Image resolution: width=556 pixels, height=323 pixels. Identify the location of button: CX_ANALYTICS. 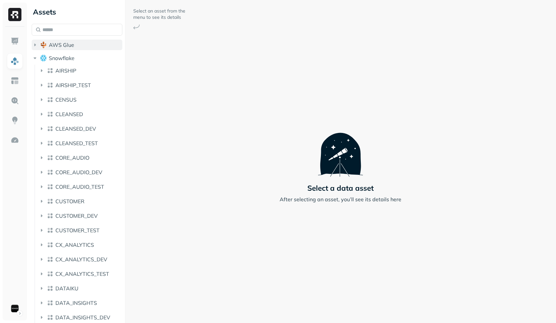
(81, 245).